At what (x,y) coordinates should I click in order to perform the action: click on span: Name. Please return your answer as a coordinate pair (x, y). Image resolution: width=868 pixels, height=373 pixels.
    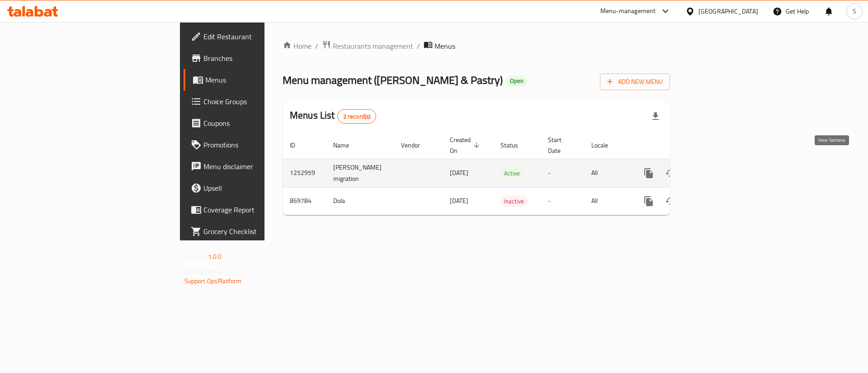
    Looking at the image, I should click on (347, 145).